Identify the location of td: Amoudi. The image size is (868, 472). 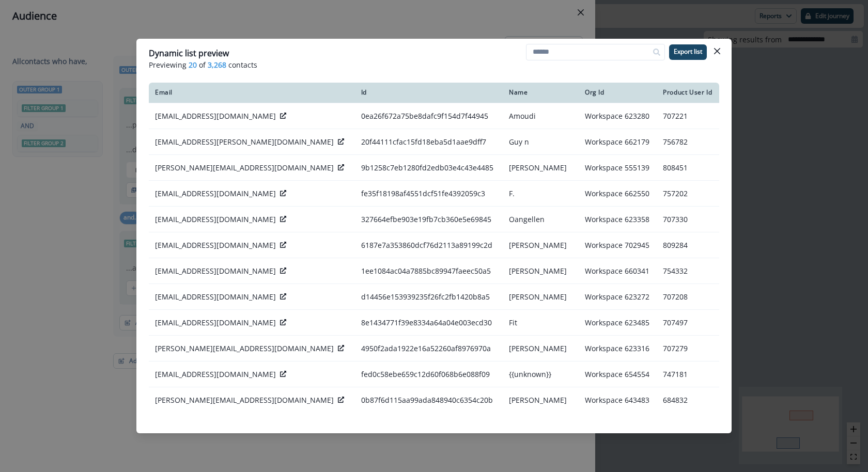
(541, 116).